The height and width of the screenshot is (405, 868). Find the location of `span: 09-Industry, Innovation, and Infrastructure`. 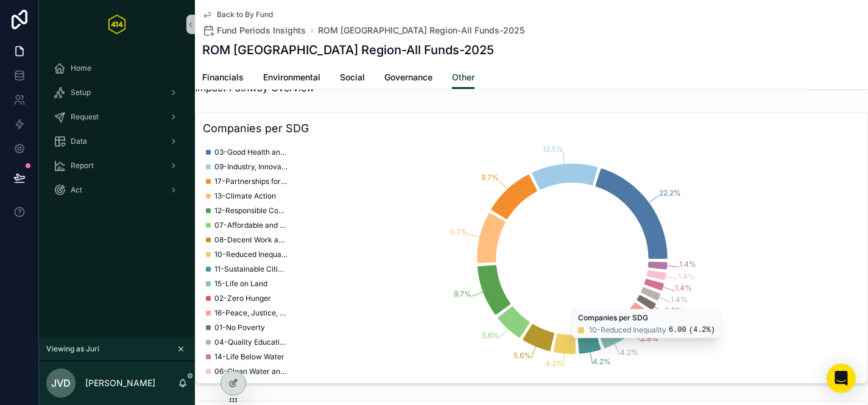

span: 09-Industry, Innovation, and Infrastructure is located at coordinates (251, 167).